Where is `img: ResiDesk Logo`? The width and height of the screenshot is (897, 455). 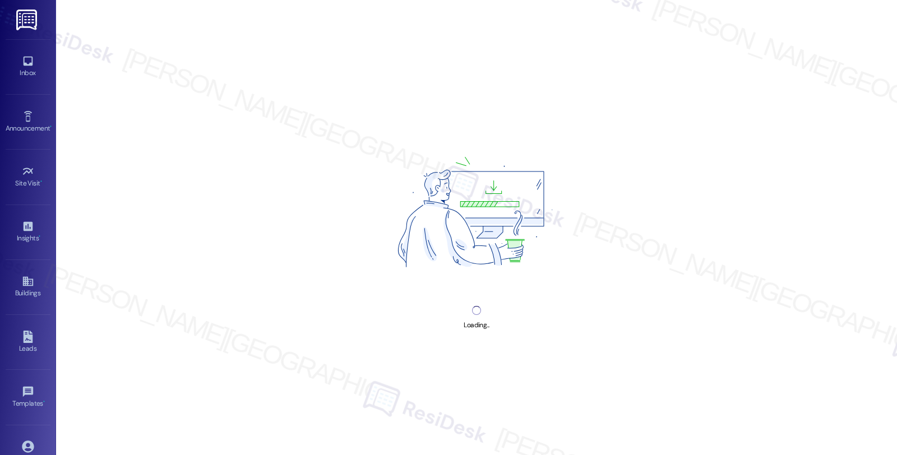 img: ResiDesk Logo is located at coordinates (27, 20).